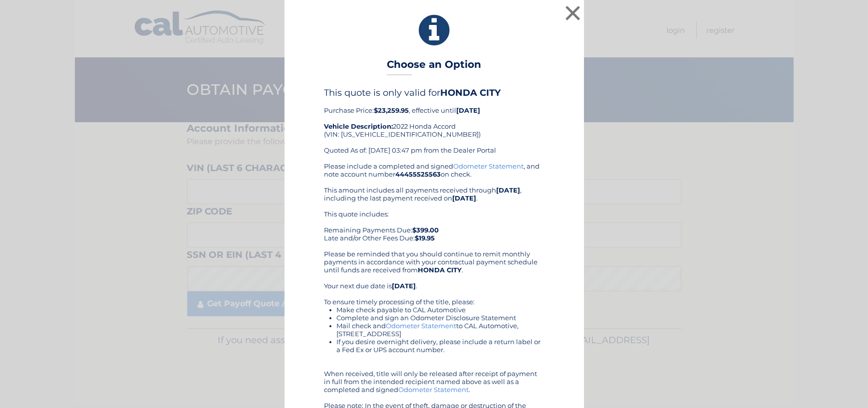 This screenshot has height=408, width=868. What do you see at coordinates (418, 174) in the screenshot?
I see `b: 44455525563` at bounding box center [418, 174].